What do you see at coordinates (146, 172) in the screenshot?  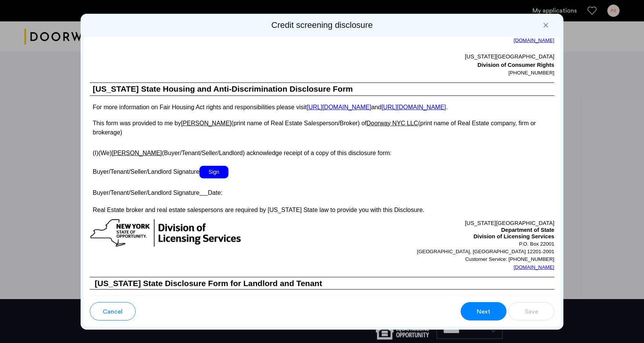 I see `span: Buyer/Tenant/Seller/Landlord Signature` at bounding box center [146, 172].